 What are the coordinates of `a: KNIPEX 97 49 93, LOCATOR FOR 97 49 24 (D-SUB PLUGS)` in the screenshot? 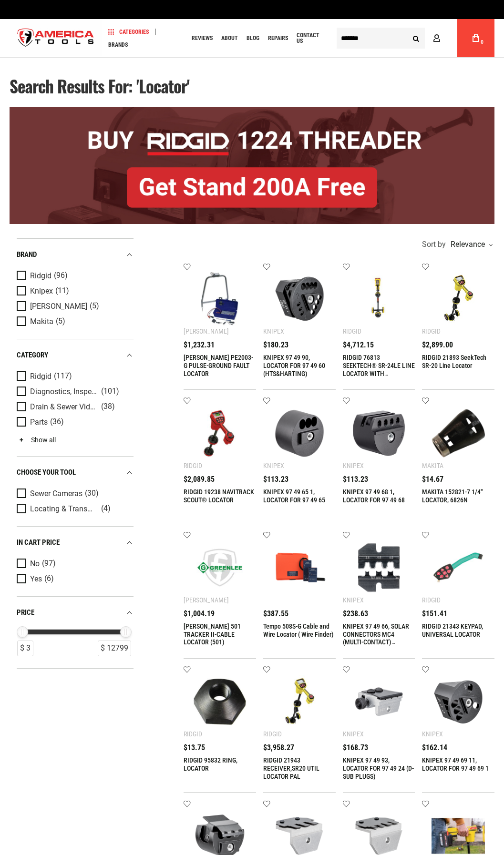 It's located at (378, 768).